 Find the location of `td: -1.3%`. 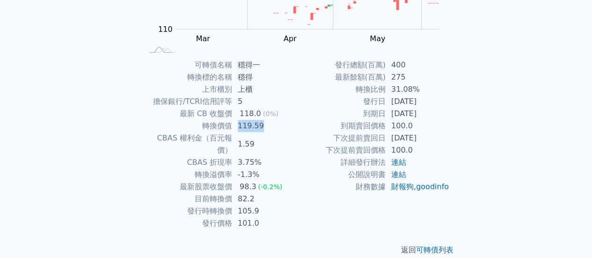

td: -1.3% is located at coordinates (264, 175).